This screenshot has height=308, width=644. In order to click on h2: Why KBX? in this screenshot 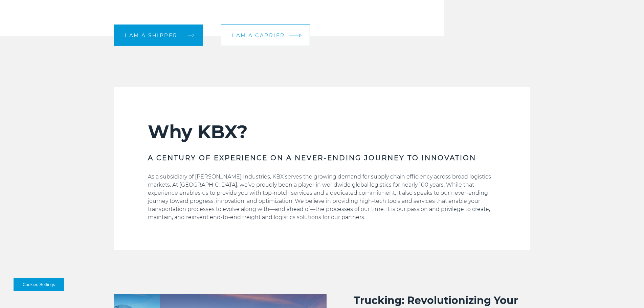, I will do `click(322, 132)`.